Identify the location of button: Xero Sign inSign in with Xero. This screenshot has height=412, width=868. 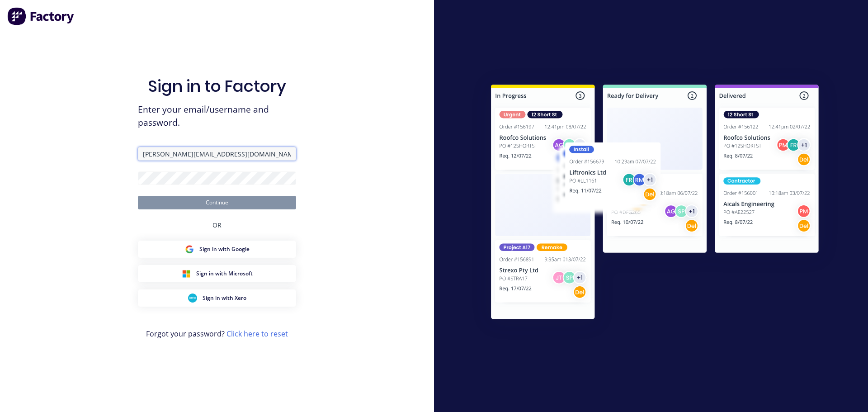
(217, 298).